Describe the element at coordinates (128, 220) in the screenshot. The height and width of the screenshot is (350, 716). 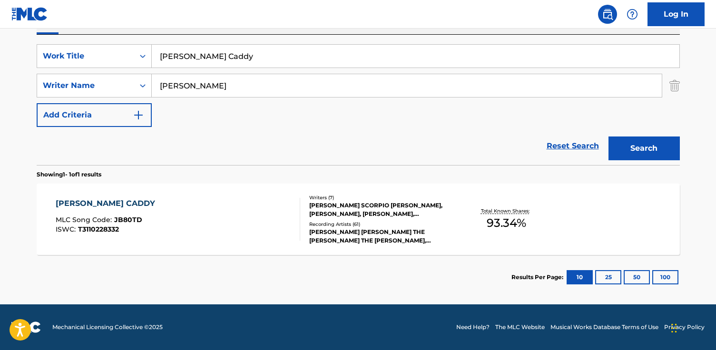
I see `span: JB80TD` at that location.